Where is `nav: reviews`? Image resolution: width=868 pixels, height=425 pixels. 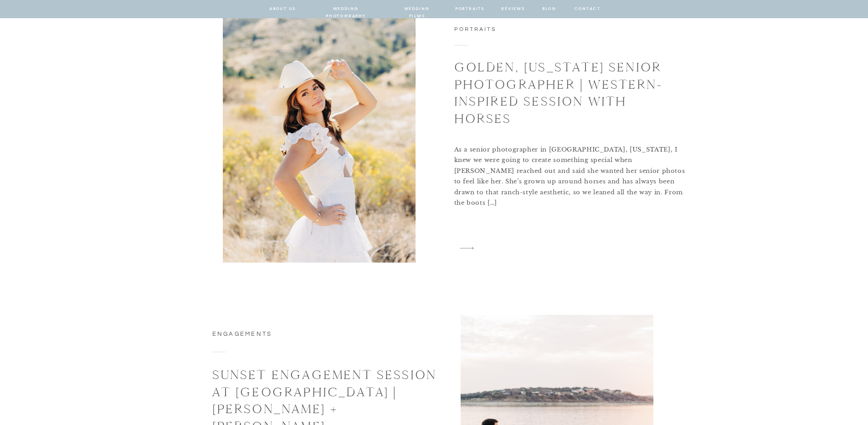 nav: reviews is located at coordinates (513, 9).